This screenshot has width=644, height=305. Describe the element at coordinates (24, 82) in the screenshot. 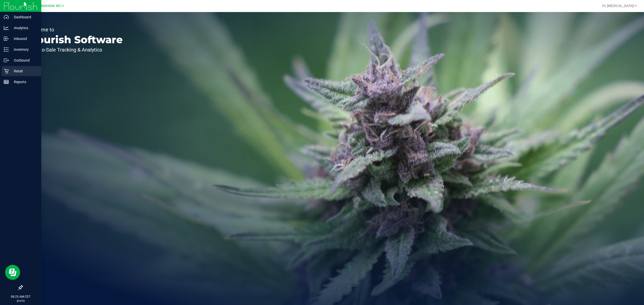

I see `p: Reports` at that location.